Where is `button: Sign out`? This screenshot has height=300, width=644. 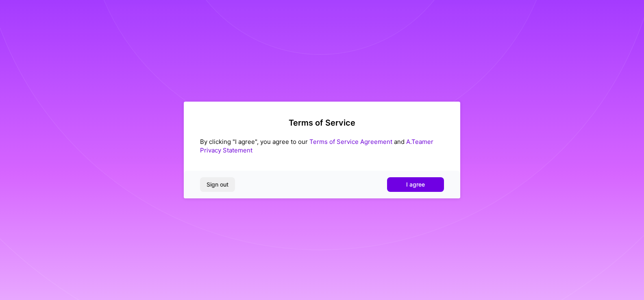
button: Sign out is located at coordinates (217, 184).